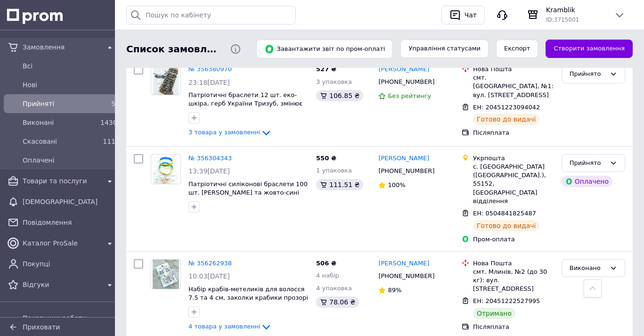  What do you see at coordinates (396, 185) in the screenshot?
I see `span: 100%` at bounding box center [396, 185].